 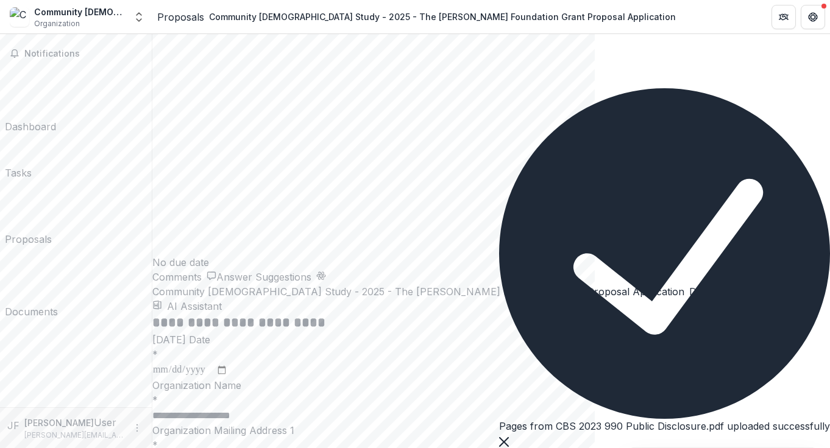 What do you see at coordinates (105, 423) in the screenshot?
I see `p: User` at bounding box center [105, 423].